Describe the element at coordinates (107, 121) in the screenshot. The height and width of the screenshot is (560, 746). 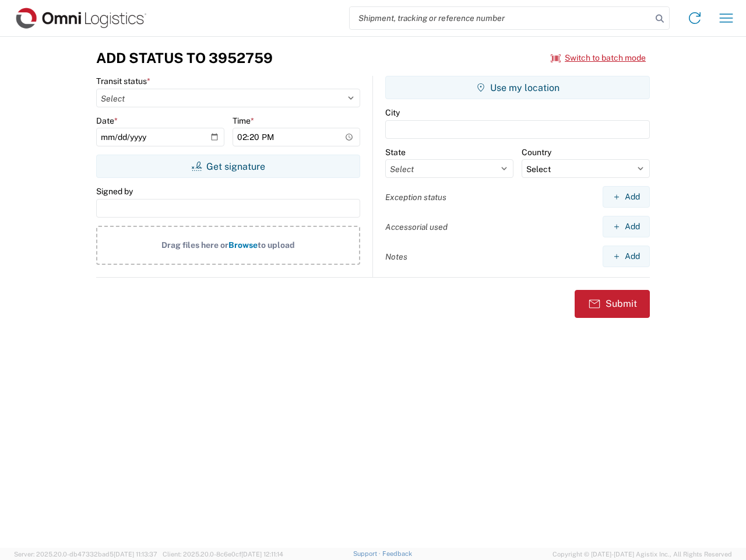
I see `label: Date` at that location.